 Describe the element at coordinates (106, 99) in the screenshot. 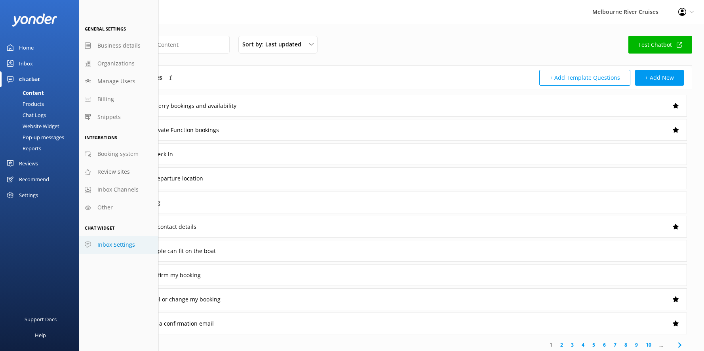

I see `span: Billing` at that location.